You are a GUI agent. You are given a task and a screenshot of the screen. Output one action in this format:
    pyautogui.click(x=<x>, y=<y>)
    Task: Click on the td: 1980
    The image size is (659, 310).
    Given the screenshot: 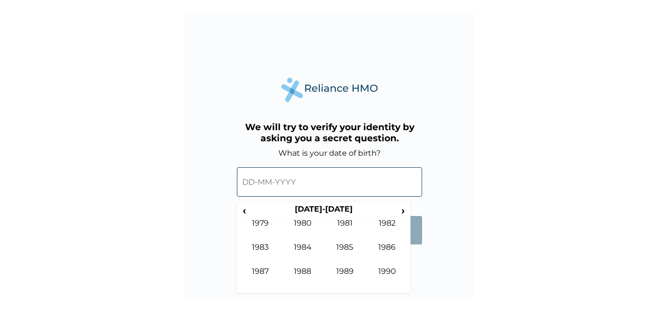 What is the action you would take?
    pyautogui.click(x=303, y=231)
    